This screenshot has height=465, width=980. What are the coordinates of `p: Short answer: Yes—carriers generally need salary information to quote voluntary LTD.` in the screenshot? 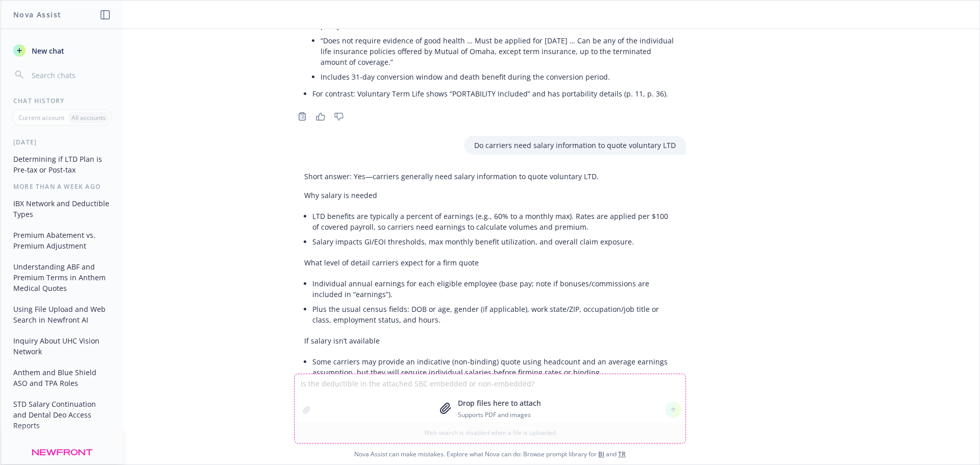 It's located at (490, 176).